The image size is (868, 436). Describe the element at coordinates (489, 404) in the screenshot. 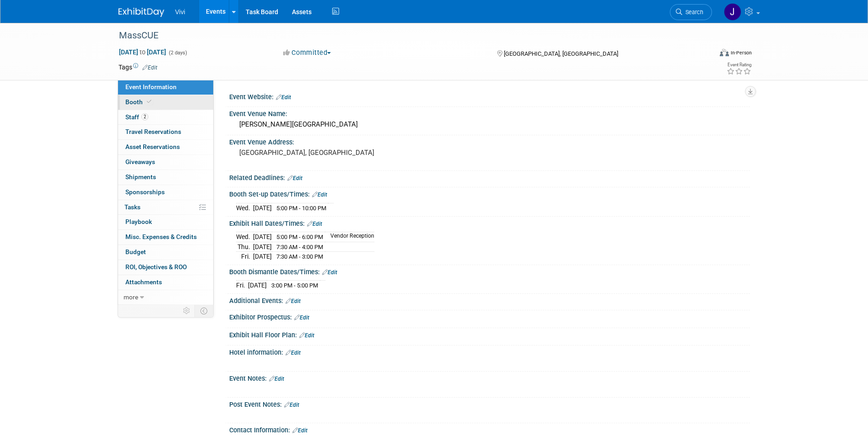

I see `div: Post Event Notes:` at that location.